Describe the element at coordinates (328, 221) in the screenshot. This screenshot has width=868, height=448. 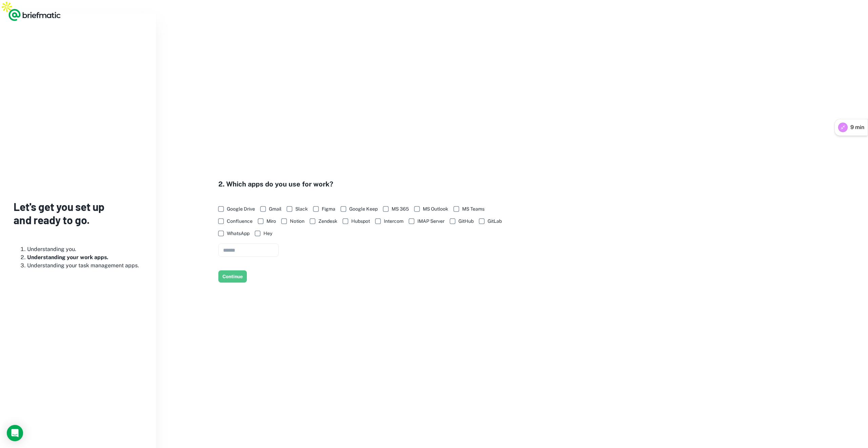
I see `span: Zendesk` at that location.